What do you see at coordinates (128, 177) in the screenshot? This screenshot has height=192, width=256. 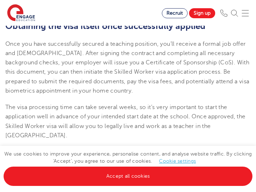 I see `a: Accept all cookies` at bounding box center [128, 177].